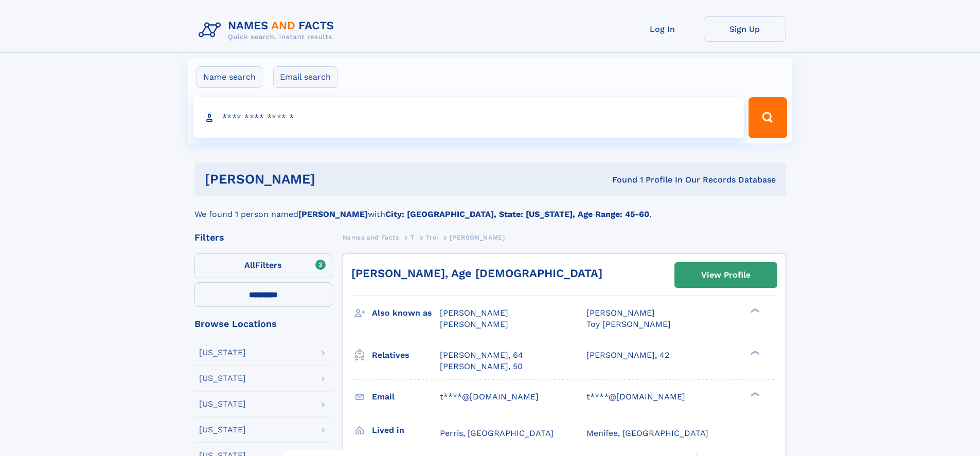 This screenshot has width=980, height=456. Describe the element at coordinates (230, 77) in the screenshot. I see `label: Name search` at that location.